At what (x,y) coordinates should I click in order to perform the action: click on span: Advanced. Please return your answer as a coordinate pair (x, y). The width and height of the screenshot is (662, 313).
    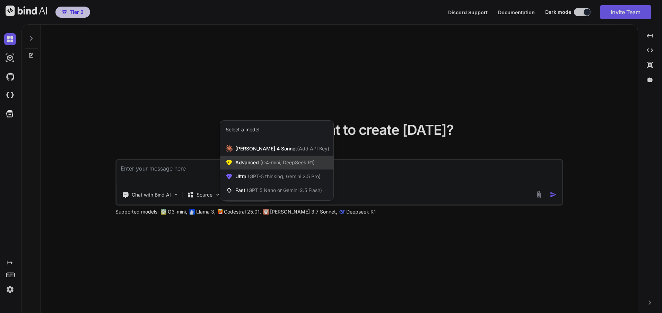
    Looking at the image, I should click on (275, 162).